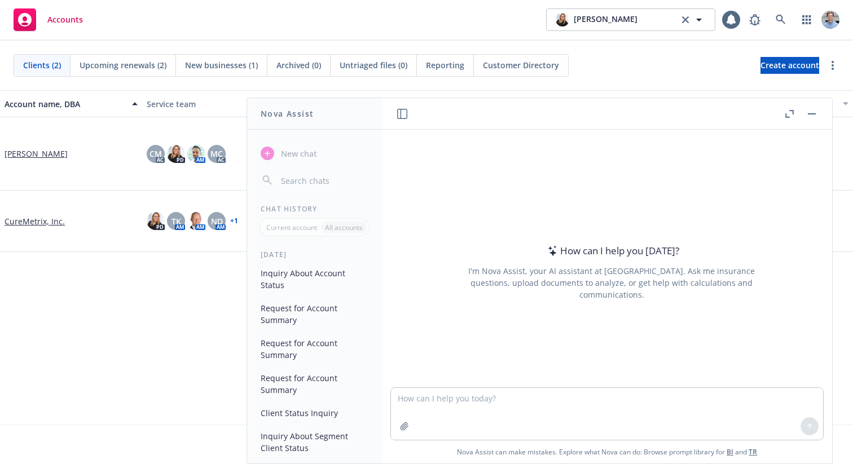  Describe the element at coordinates (752, 452) in the screenshot. I see `a: TR` at that location.